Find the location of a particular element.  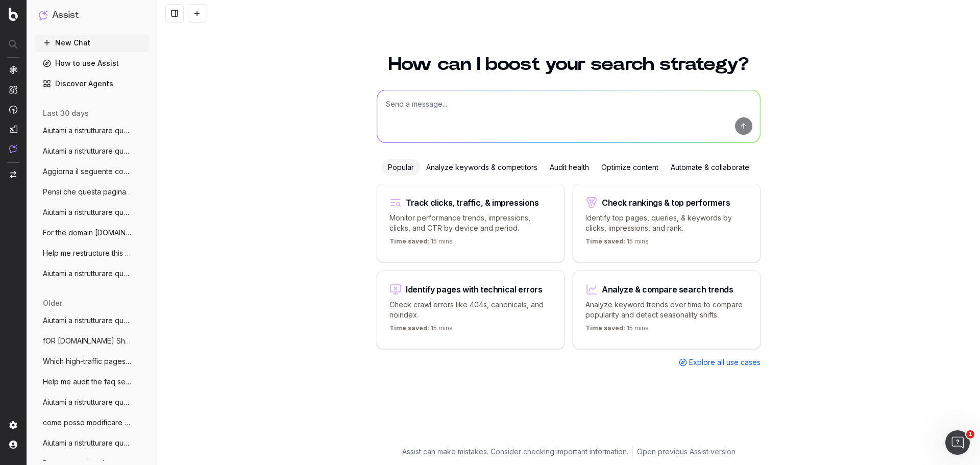

p: Identify top pages, queries, & keywords by clicks, impressions, and rank. is located at coordinates (666, 223).